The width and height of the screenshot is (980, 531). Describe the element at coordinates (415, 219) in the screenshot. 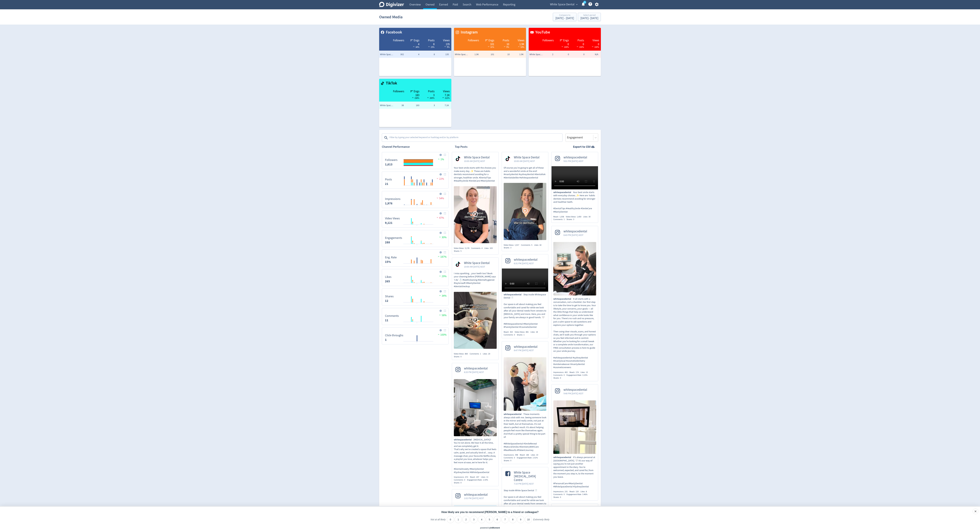

I see `svg: Video Views 9,121` at that location.